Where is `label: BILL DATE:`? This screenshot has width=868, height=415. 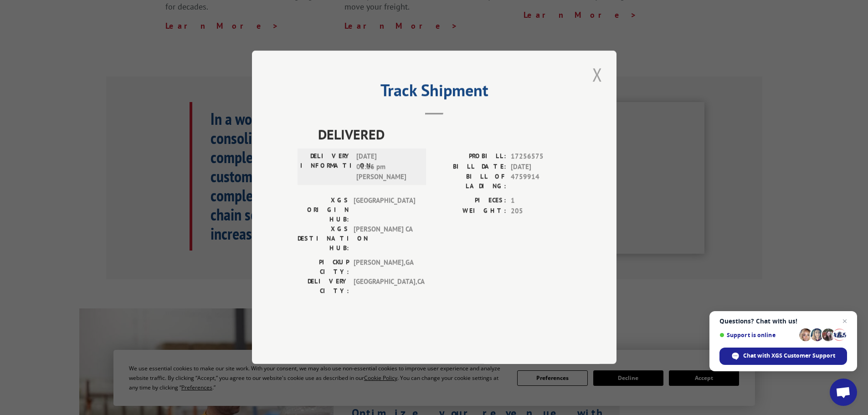 label: BILL DATE: is located at coordinates (471, 167).